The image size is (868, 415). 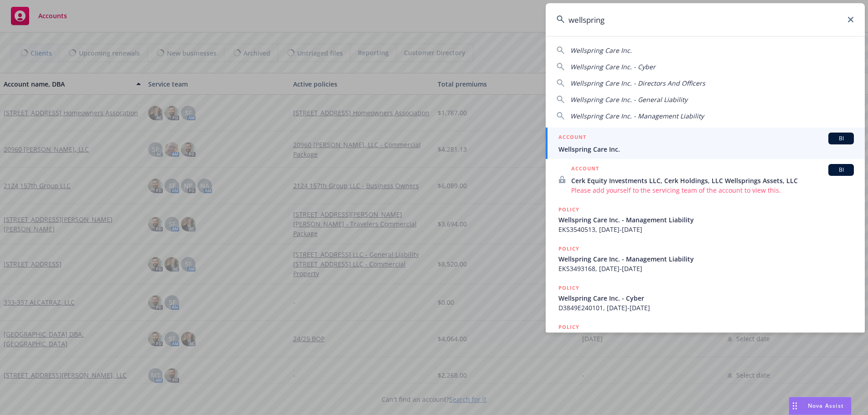 What do you see at coordinates (705, 19) in the screenshot?
I see `input: Search...` at bounding box center [705, 19].